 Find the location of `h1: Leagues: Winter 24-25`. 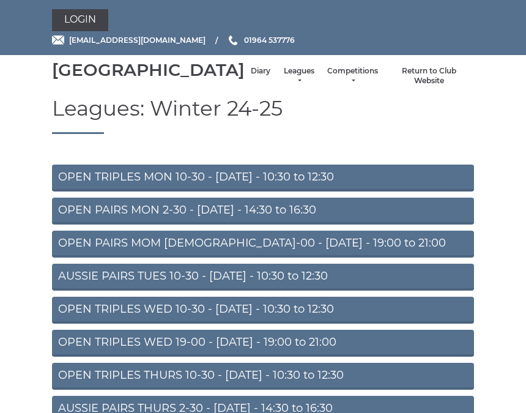

h1: Leagues: Winter 24-25 is located at coordinates (263, 116).